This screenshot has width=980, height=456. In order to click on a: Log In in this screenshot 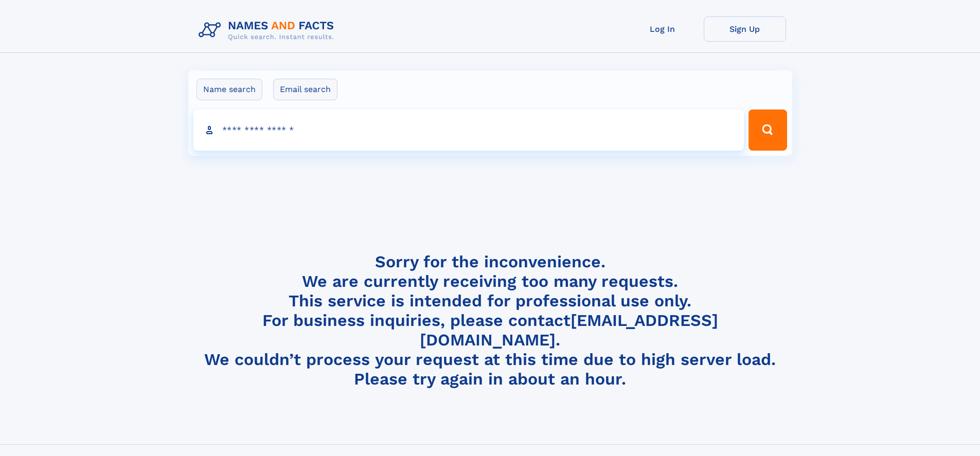, I will do `click(663, 28)`.